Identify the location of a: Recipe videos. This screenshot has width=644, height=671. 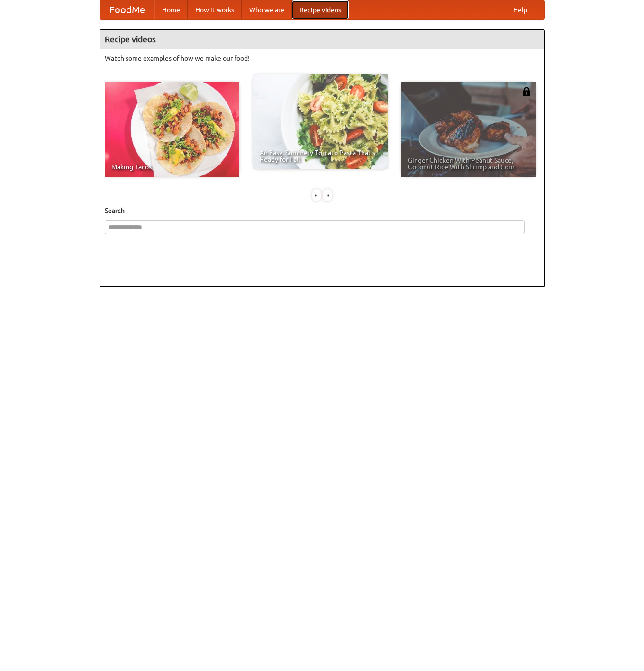
(320, 10).